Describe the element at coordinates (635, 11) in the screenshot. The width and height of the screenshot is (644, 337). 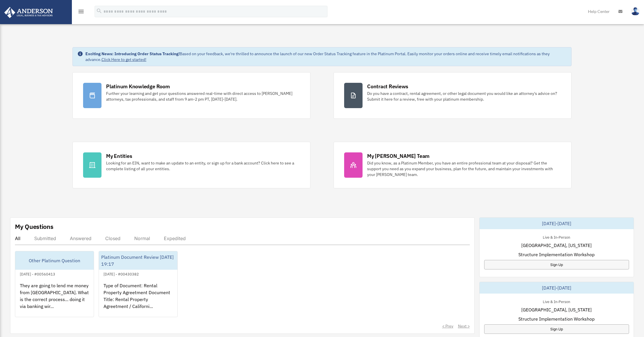
I see `img: User Pic` at that location.